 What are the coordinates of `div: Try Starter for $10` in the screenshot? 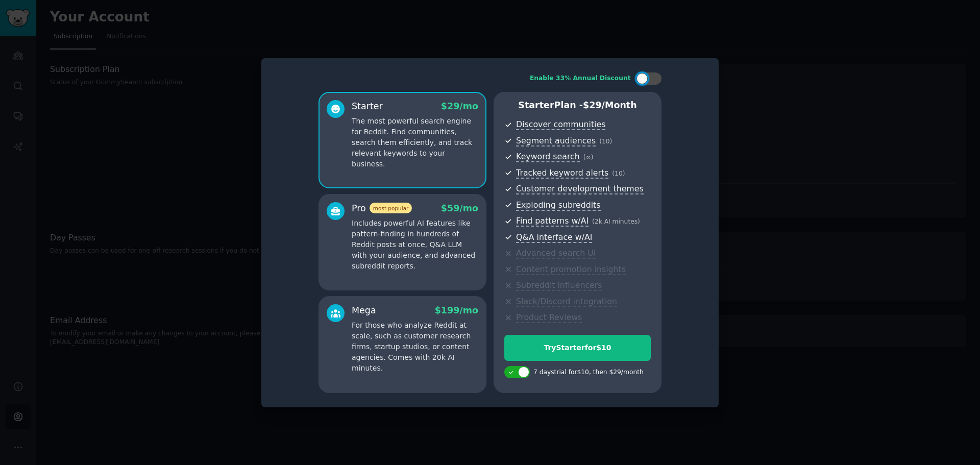 It's located at (577, 348).